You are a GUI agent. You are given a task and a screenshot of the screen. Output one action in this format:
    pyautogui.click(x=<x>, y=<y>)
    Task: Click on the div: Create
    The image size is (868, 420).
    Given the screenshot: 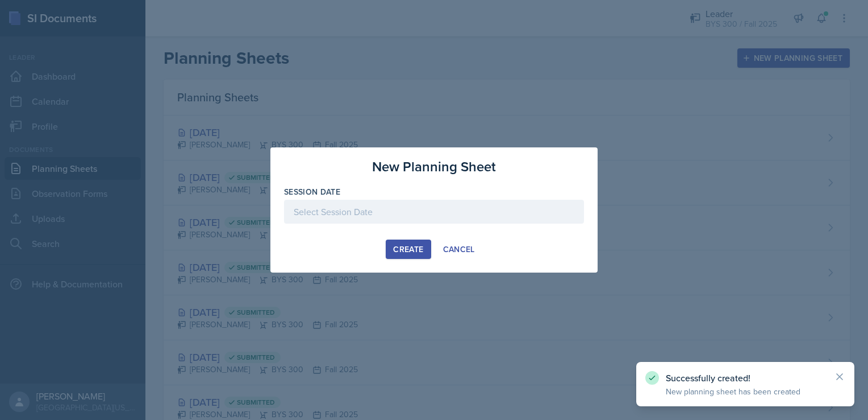 What is the action you would take?
    pyautogui.click(x=408, y=249)
    